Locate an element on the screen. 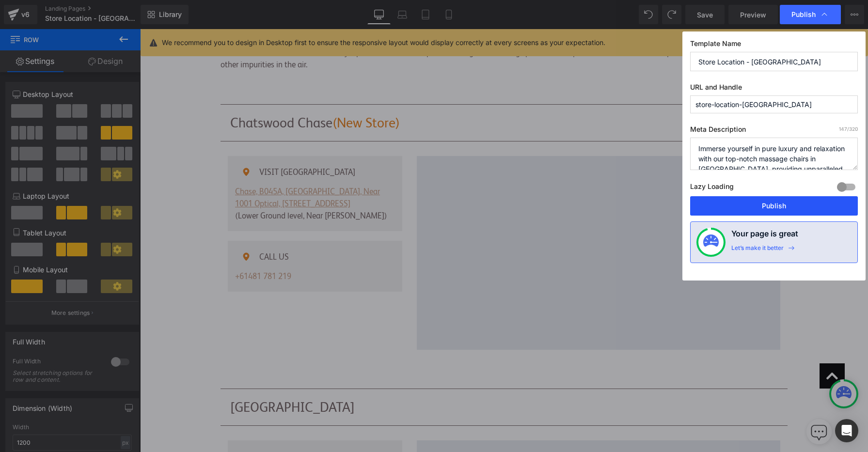  textarea: Immerse yourself in pure luxury and relaxation with our top-notch massage chairs in [GEOGRAPHIC_D... is located at coordinates (774, 153).